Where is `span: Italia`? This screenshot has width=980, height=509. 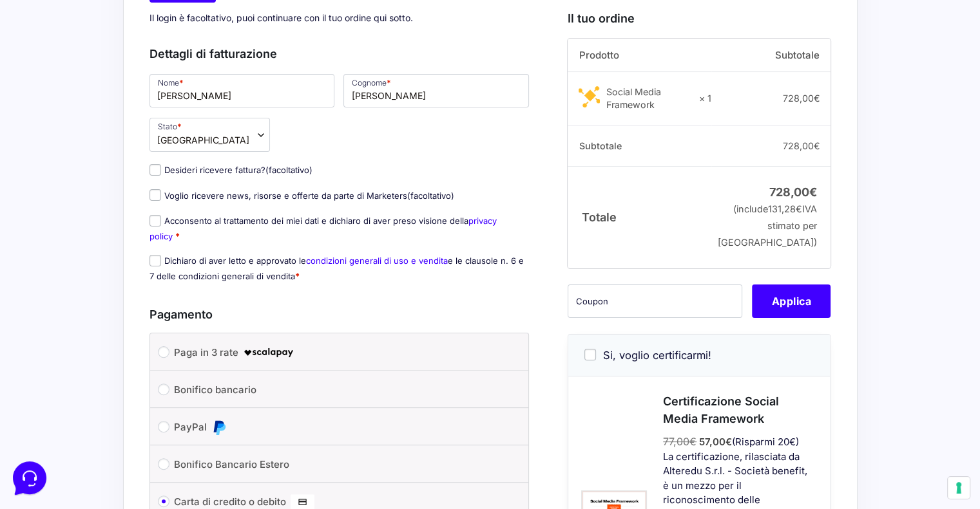 span: Italia is located at coordinates (203, 139).